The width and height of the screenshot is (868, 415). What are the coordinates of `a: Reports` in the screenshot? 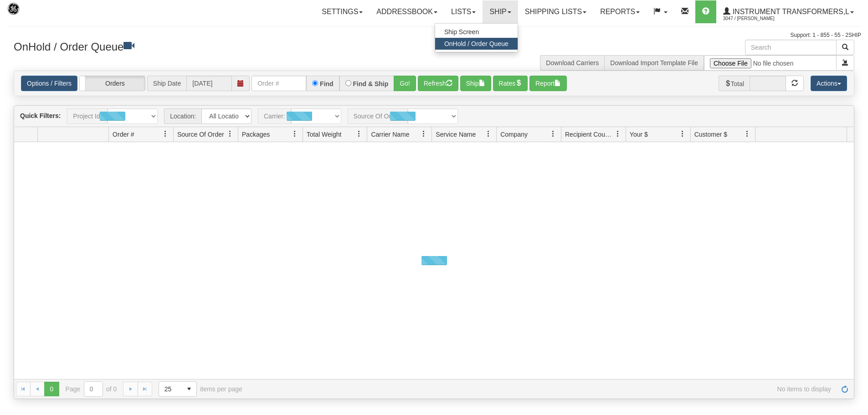 It's located at (620, 12).